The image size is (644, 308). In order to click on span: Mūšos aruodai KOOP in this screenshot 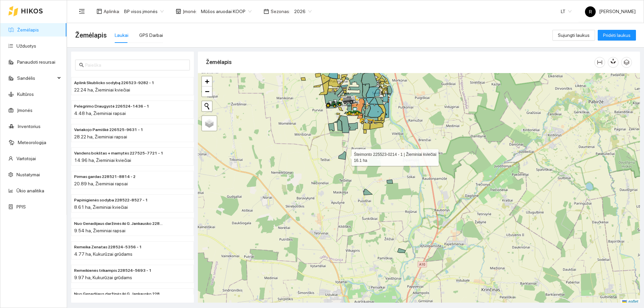, I will do `click(226, 11)`.